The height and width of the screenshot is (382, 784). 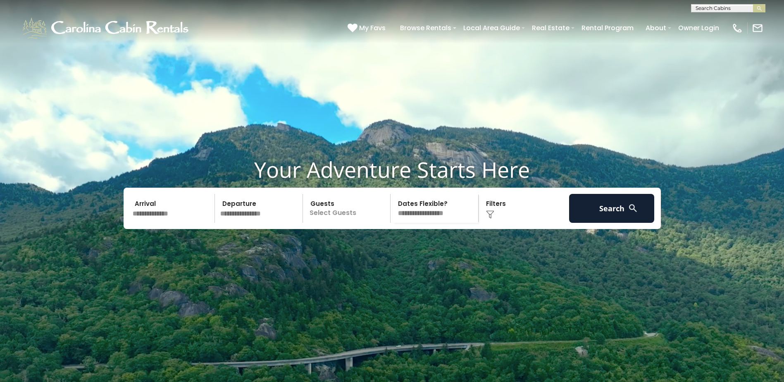 I want to click on a: My Favs, so click(x=367, y=28).